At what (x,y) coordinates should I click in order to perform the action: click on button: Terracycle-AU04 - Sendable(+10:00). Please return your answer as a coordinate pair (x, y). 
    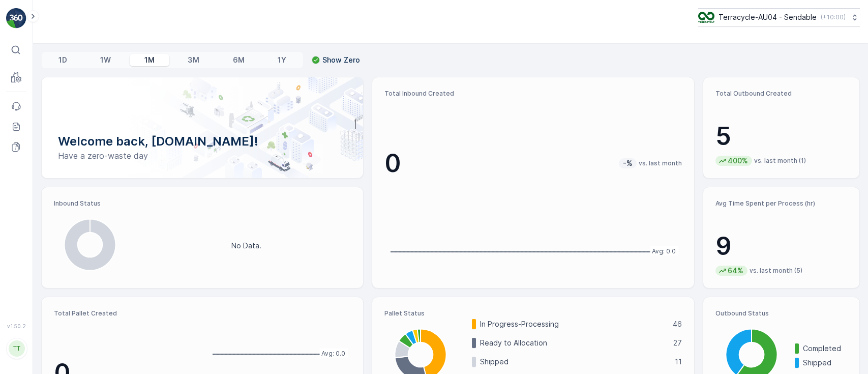
    Looking at the image, I should click on (779, 18).